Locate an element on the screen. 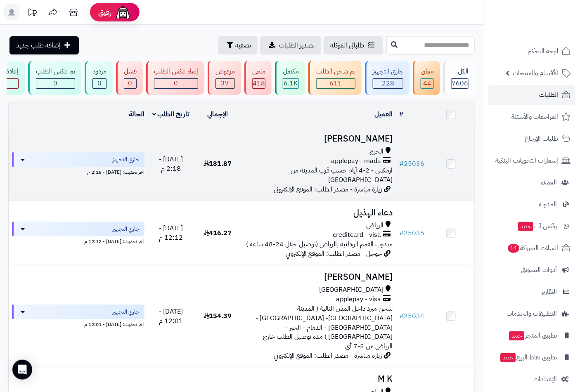 The height and width of the screenshot is (392, 580). span: الخرج is located at coordinates (377, 151).